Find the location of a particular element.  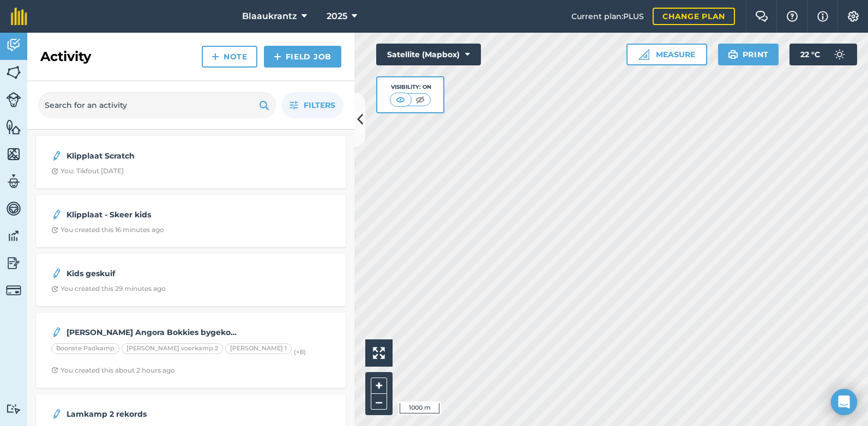

img: Two speech bubbles overlapping with the left bubble in the forefront is located at coordinates (762, 17).